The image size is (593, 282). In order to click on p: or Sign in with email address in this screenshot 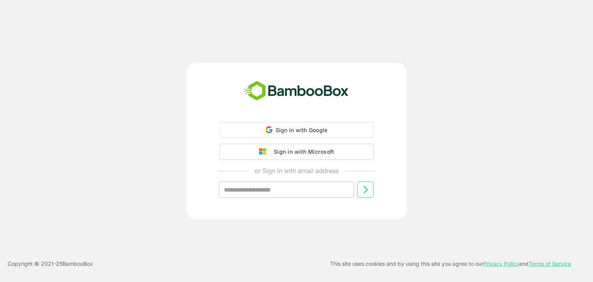, I will do `click(296, 171)`.